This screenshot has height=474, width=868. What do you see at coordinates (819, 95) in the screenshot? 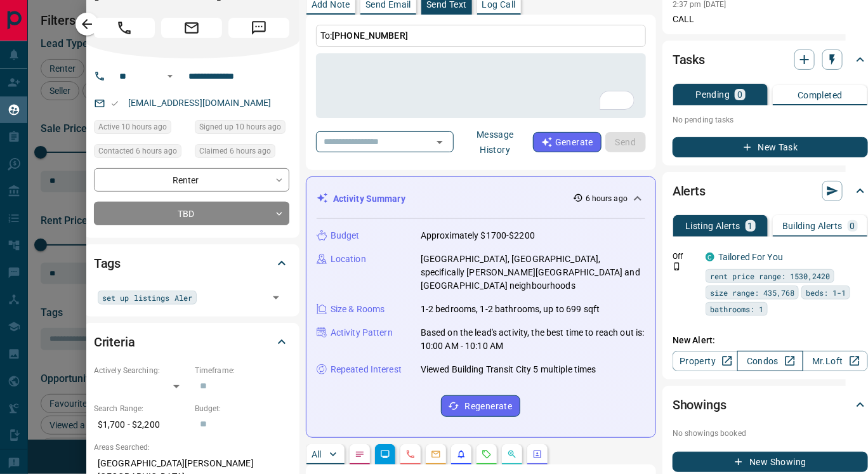
I see `p: Completed` at bounding box center [819, 95].